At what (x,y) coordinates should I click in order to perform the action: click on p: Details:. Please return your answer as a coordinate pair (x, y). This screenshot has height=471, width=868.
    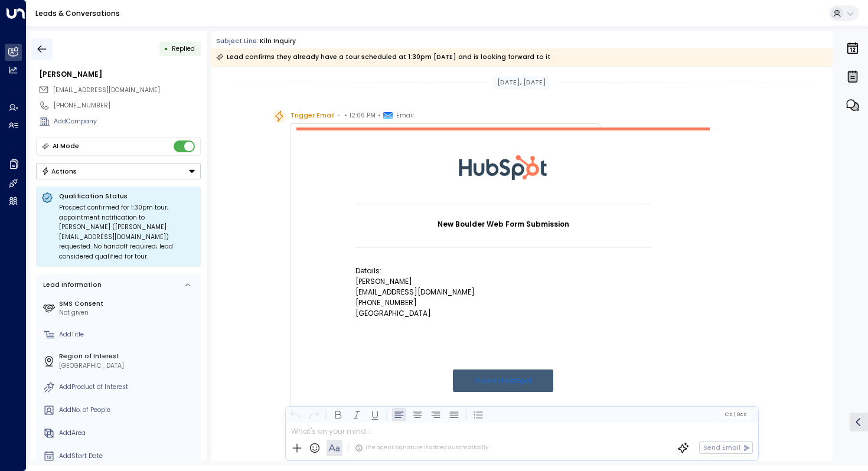
    Looking at the image, I should click on (503, 271).